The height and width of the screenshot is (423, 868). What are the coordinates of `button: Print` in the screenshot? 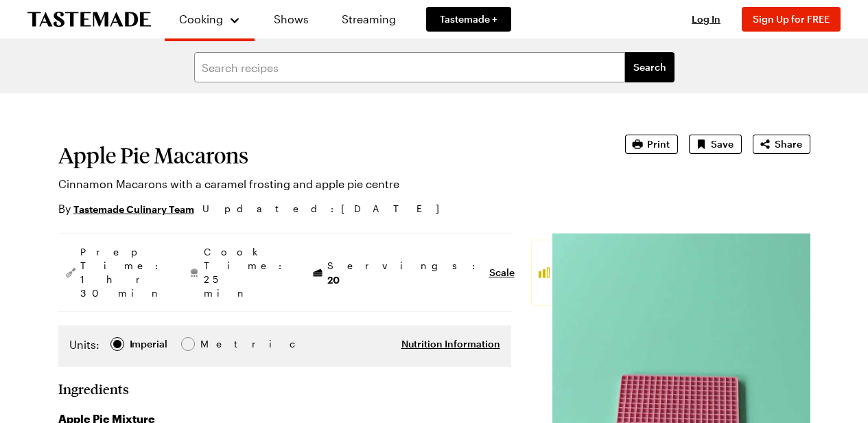 It's located at (651, 144).